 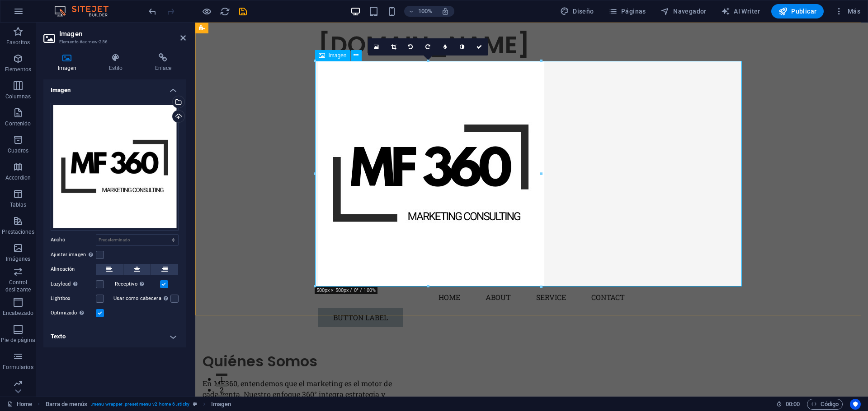 What do you see at coordinates (140, 405) in the screenshot?
I see `span: . menu-wrapper .preset-menu-v2-home-6 .sticky` at bounding box center [140, 405].